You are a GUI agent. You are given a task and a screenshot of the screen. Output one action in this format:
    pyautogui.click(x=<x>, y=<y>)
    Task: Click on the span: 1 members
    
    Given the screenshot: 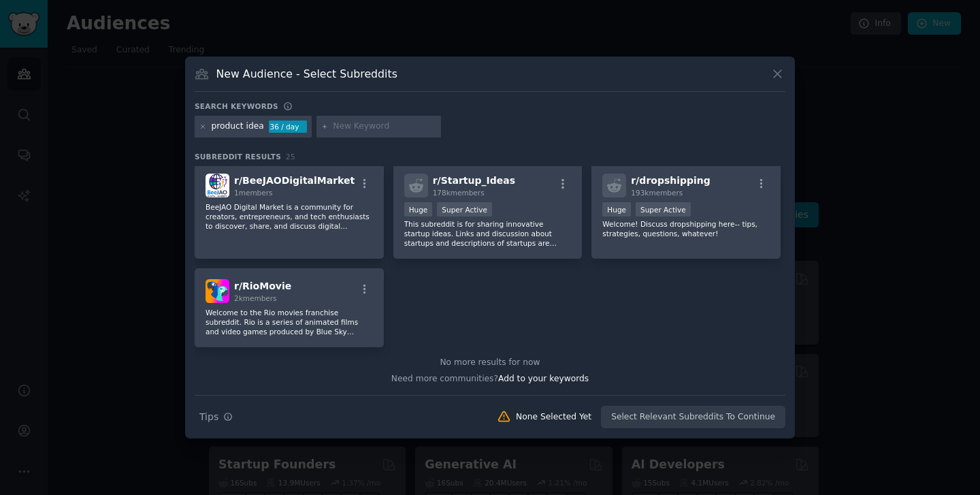 What is the action you would take?
    pyautogui.click(x=253, y=193)
    